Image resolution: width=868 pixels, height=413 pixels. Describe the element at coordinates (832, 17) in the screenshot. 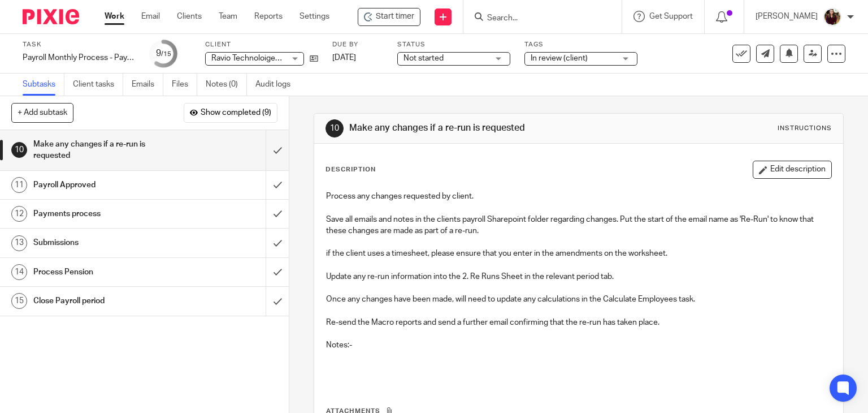

I see `img: MaxAcc_Sep21_ElliDeanPhoto_030.jpg` at that location.